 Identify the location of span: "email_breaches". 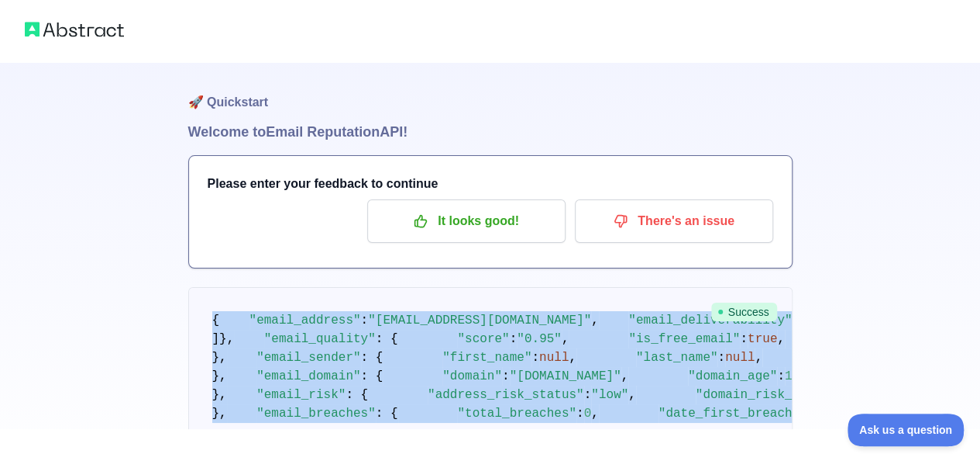
(316, 414).